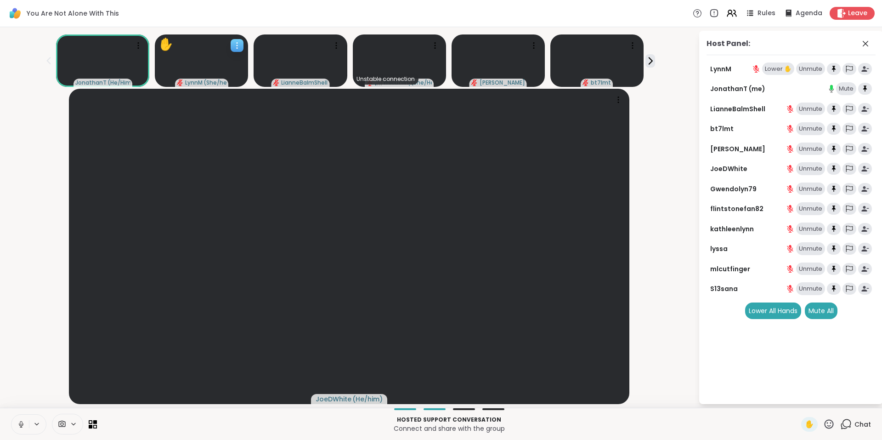 The height and width of the screenshot is (440, 882). What do you see at coordinates (73, 13) in the screenshot?
I see `span: You Are Not Alone With This` at bounding box center [73, 13].